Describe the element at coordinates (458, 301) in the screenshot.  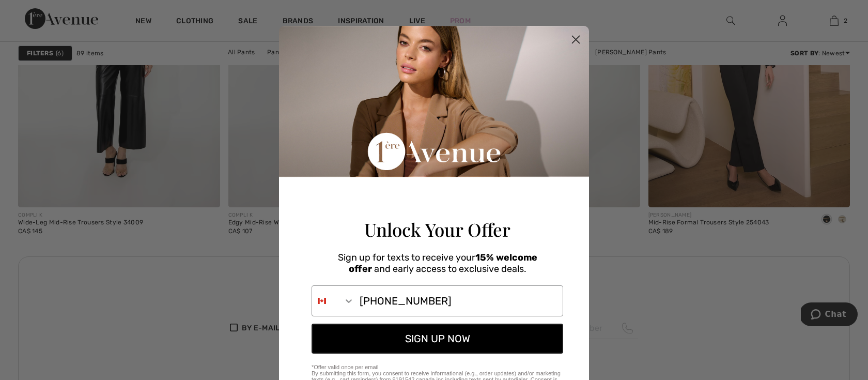
I see `input: Phone Number` at that location.